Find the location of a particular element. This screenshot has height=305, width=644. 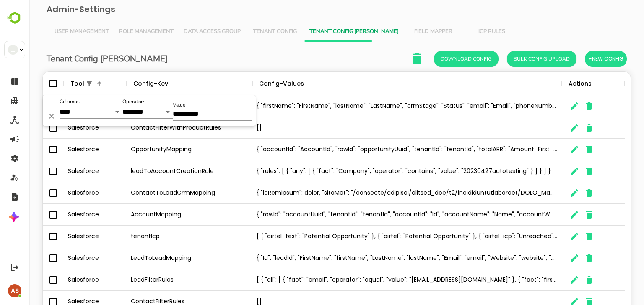

div: LeadToLeadMapping is located at coordinates (161, 258).